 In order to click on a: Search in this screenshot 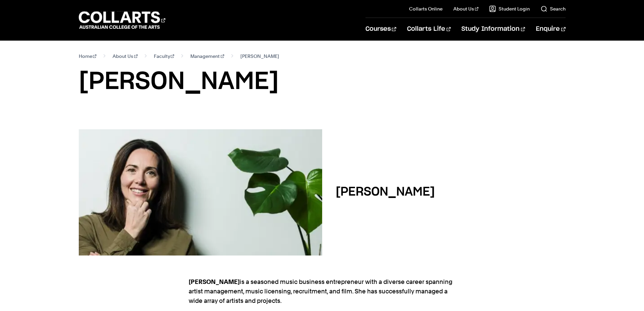, I will do `click(553, 9)`.